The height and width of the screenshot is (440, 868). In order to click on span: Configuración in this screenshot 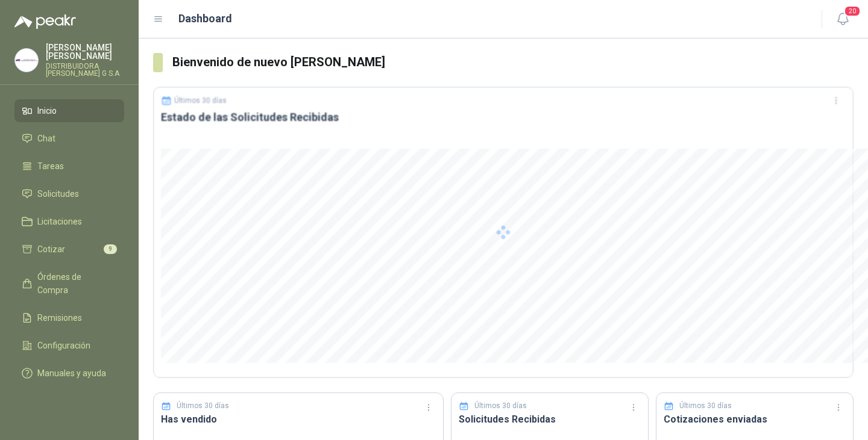, I will do `click(64, 346)`.